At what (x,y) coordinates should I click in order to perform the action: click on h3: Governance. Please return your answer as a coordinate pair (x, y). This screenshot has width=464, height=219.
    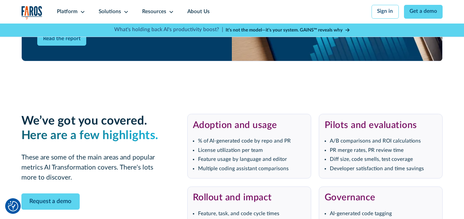
    Looking at the image, I should click on (381, 197).